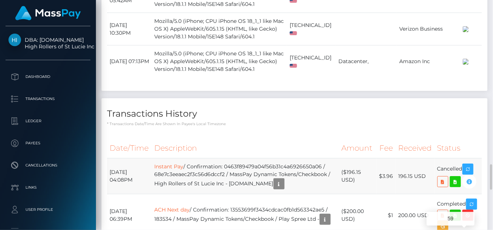 The width and height of the screenshot is (493, 230). What do you see at coordinates (415, 176) in the screenshot?
I see `td: 196.15 USD` at bounding box center [415, 176].